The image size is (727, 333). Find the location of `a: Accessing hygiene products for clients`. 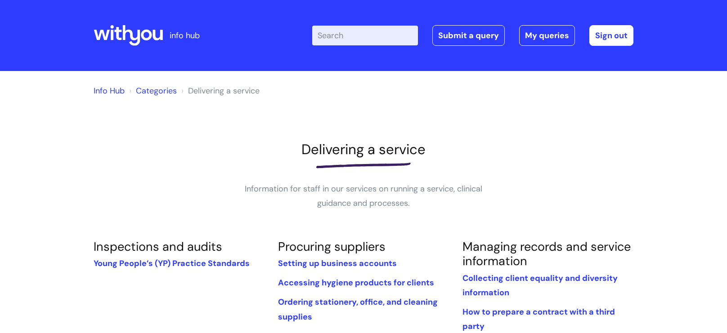

a: Accessing hygiene products for clients is located at coordinates (356, 283).